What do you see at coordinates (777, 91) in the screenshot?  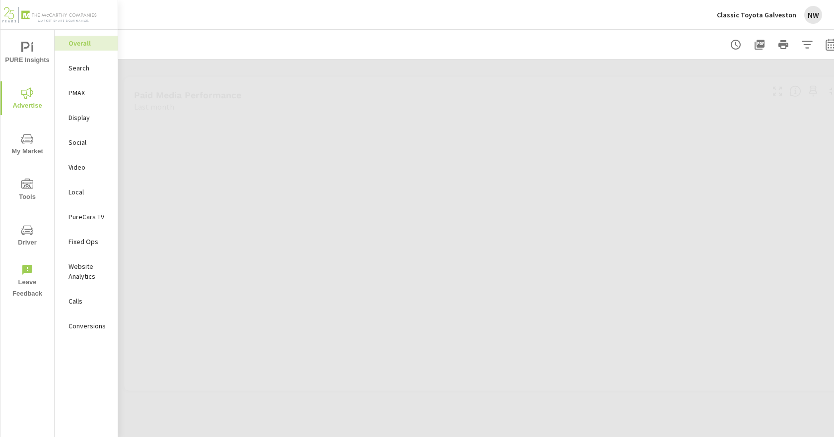 I see `button: Make Fullscreen` at bounding box center [777, 91].